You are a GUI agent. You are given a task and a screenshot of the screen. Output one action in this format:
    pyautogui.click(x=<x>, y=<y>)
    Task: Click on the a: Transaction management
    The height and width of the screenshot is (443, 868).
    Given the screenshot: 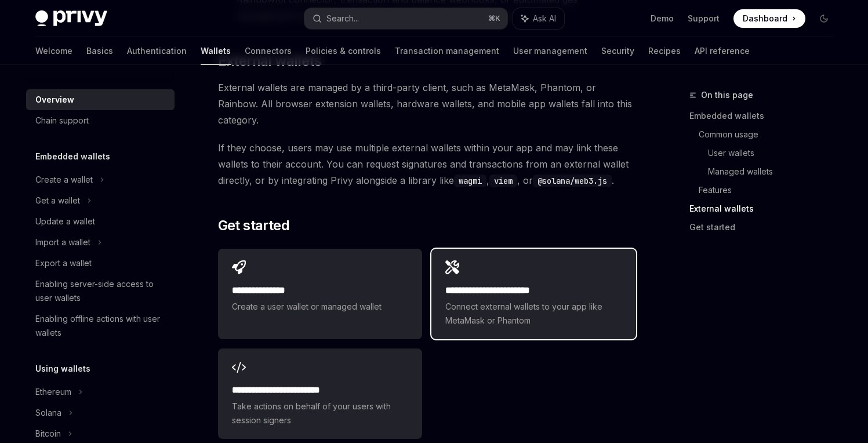 What is the action you would take?
    pyautogui.click(x=447, y=51)
    